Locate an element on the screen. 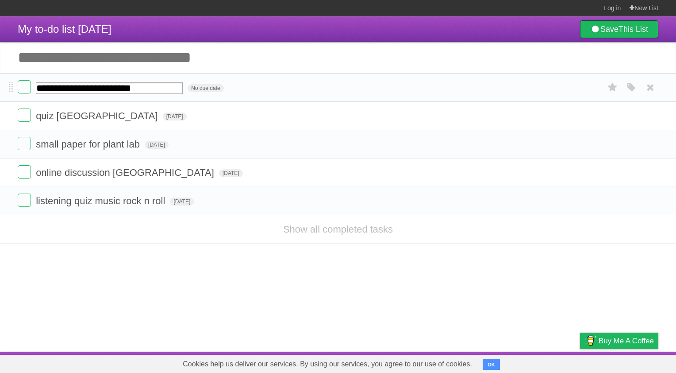 The image size is (676, 373). a: Buy me a coffee is located at coordinates (619, 340).